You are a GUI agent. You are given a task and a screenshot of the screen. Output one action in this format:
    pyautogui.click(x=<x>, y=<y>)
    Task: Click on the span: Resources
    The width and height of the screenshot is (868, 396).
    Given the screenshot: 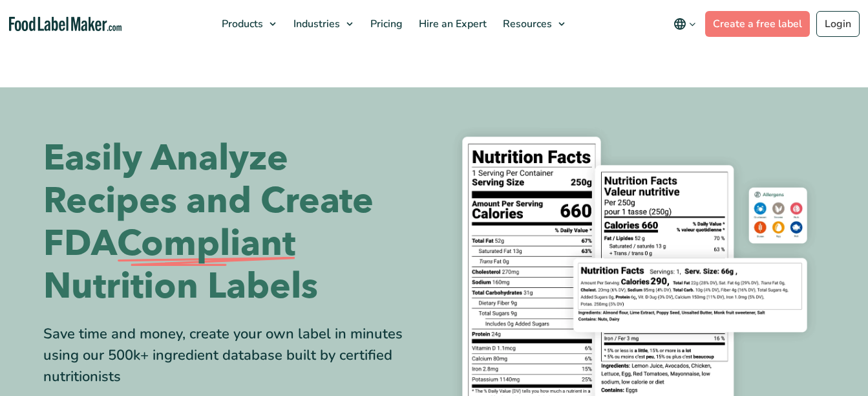 What is the action you would take?
    pyautogui.click(x=527, y=24)
    